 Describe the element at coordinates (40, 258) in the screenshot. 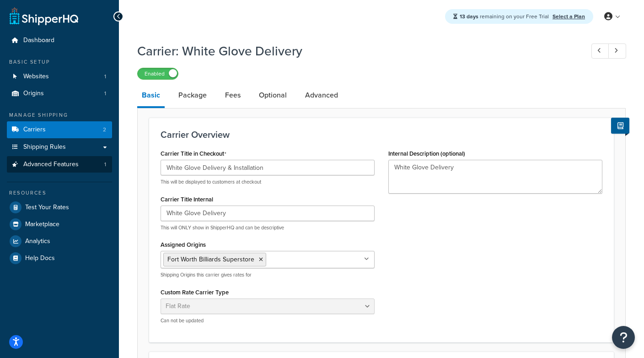

I see `span: Help Docs` at that location.